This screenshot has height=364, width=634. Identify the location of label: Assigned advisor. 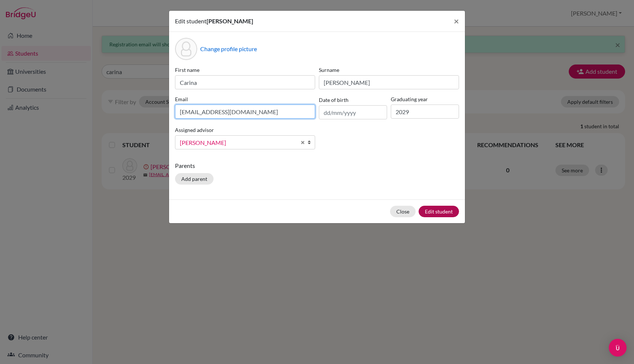
(194, 130).